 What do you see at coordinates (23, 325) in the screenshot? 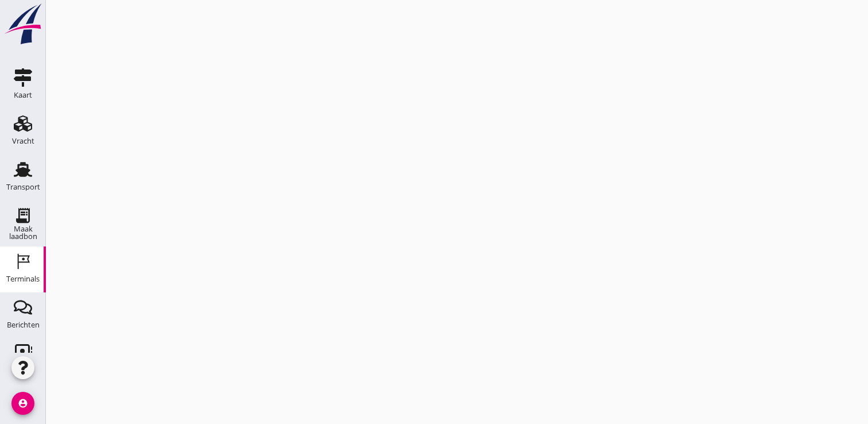
I see `div: Berichten` at bounding box center [23, 325].